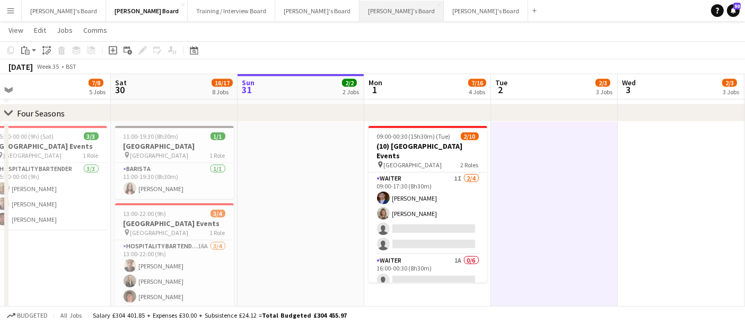 This screenshot has height=324, width=745. What do you see at coordinates (120, 90) in the screenshot?
I see `span: 30` at bounding box center [120, 90].